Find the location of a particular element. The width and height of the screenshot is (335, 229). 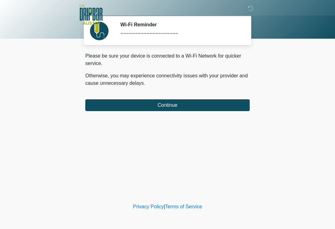

p: Please be sure your device is connected to a Wi-Fi Network for quicker service. is located at coordinates (167, 60).